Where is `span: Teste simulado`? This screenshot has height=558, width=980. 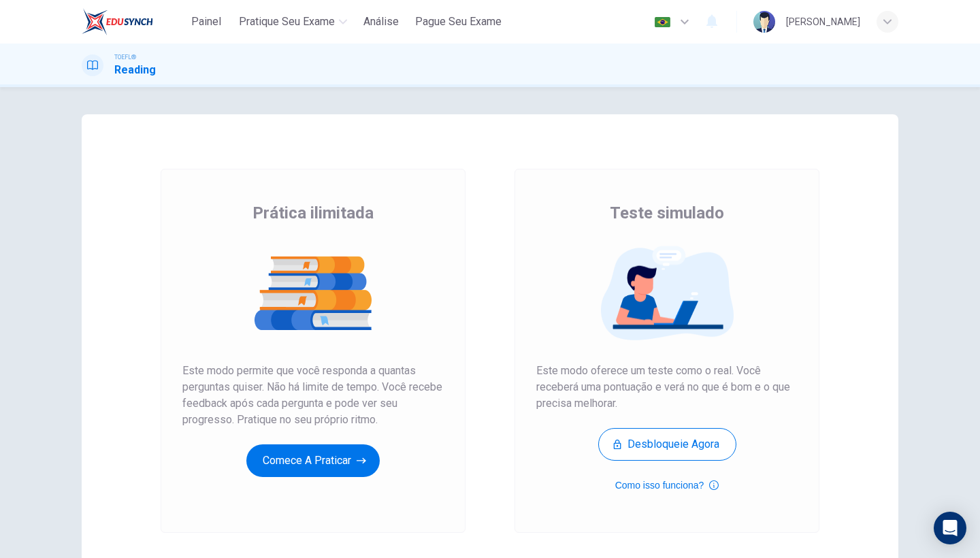 span: Teste simulado is located at coordinates (667, 213).